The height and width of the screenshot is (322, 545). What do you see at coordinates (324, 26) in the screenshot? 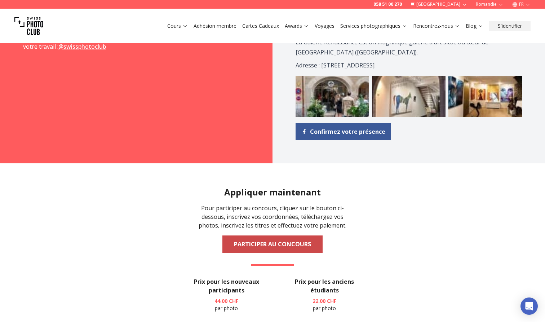
I see `button: Voyages` at bounding box center [324, 26].